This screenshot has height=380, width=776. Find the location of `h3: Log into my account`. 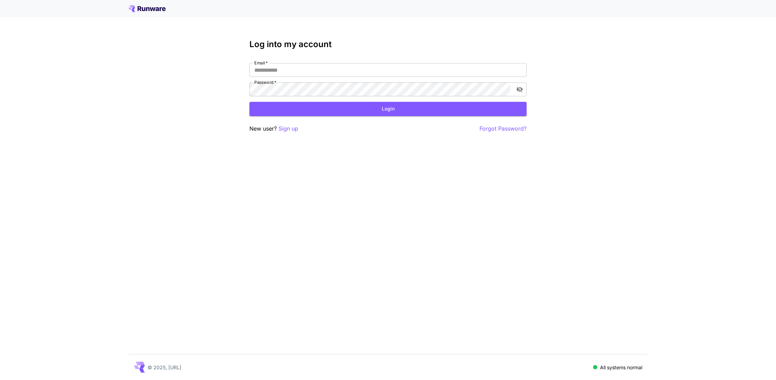

h3: Log into my account is located at coordinates (388, 44).